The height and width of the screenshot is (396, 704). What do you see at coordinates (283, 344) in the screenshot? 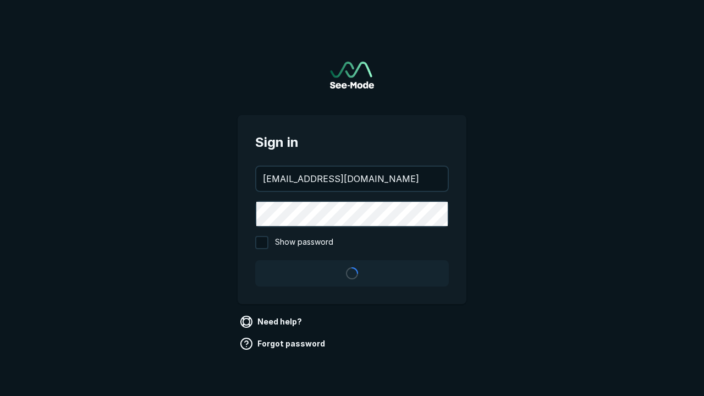
I see `a: Forgot password` at bounding box center [283, 344].